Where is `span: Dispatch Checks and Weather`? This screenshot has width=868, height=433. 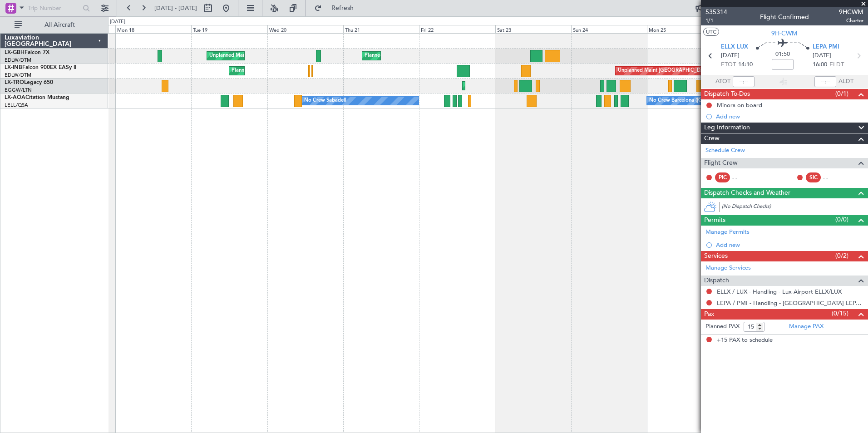 span: Dispatch Checks and Weather is located at coordinates (748, 193).